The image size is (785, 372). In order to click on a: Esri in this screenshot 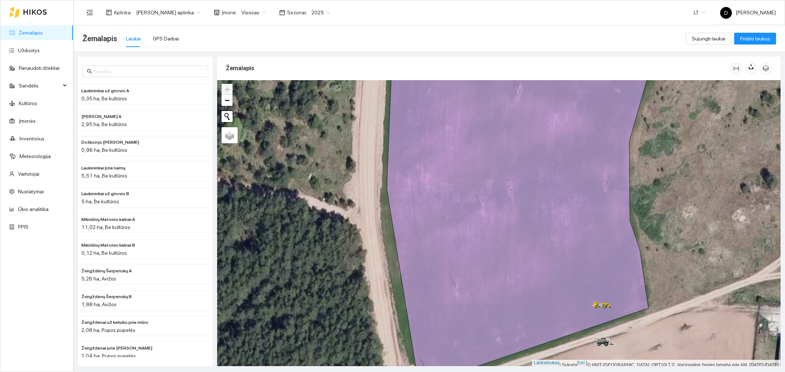, I will do `click(581, 363)`.